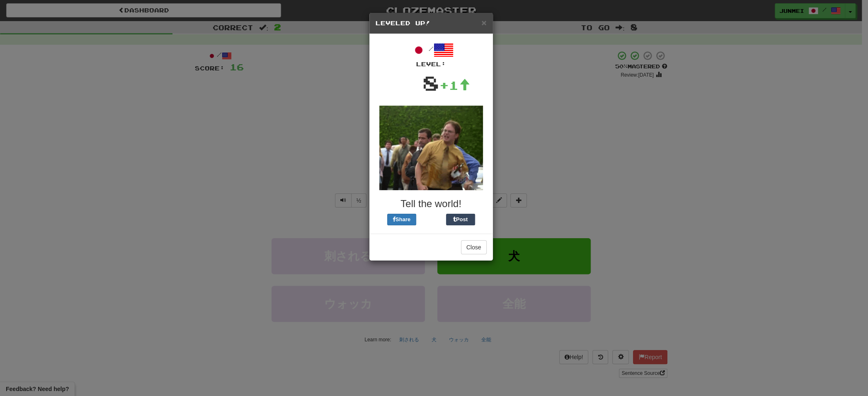 Image resolution: width=868 pixels, height=396 pixels. What do you see at coordinates (431, 148) in the screenshot?
I see `img: dwight-38fd9167b88c7212ef5e57fe3c23d517be8a6295dbcd4b80f87bd2b6bd7e5025.gif` at bounding box center [431, 148].